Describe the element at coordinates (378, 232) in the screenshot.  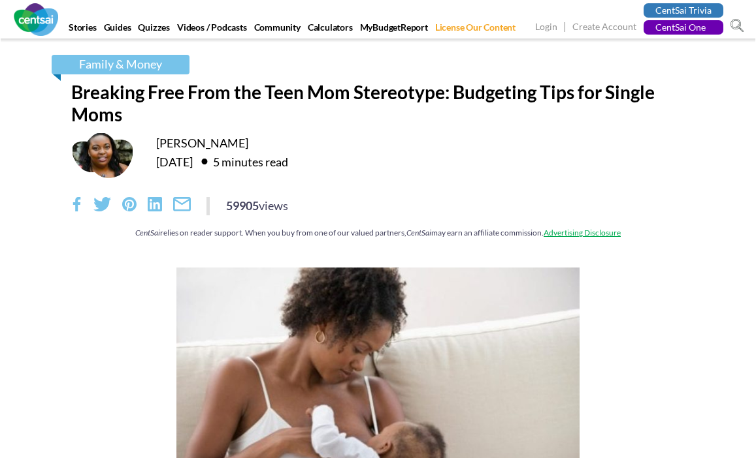
I see `div: relies on reader support. When you buy from one of our valued partners, may earn an affiliate com...` at that location.